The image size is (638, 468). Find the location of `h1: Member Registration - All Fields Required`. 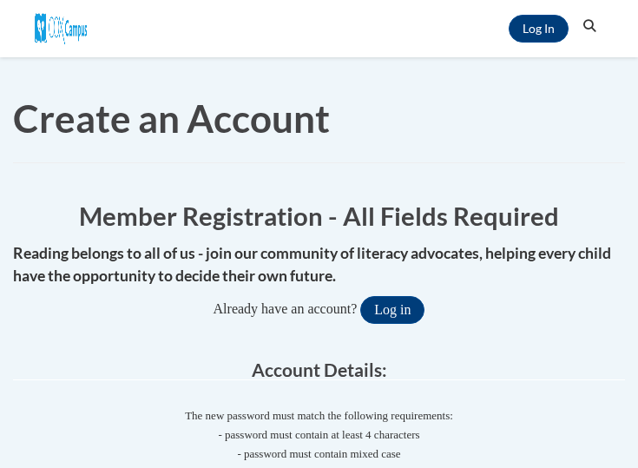

h1: Member Registration - All Fields Required is located at coordinates (319, 215).